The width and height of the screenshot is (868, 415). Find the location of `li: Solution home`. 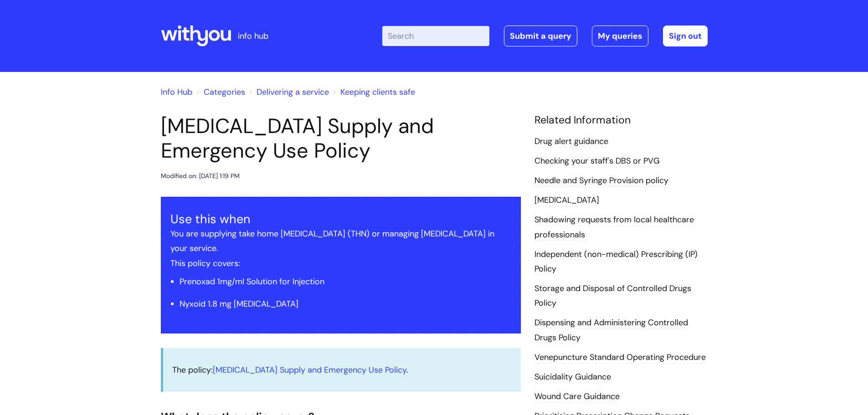

li: Solution home is located at coordinates (220, 92).